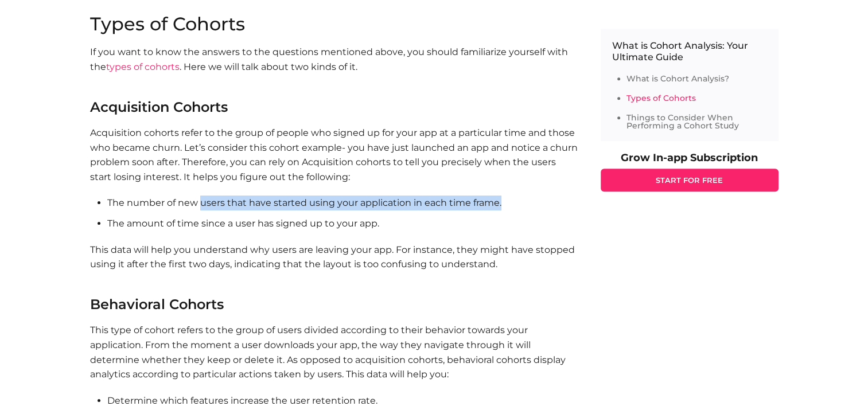  What do you see at coordinates (334, 66) in the screenshot?
I see `p: If you want to know the answers to the questions mentioned above, you should familiarize yourself...` at bounding box center [334, 66].